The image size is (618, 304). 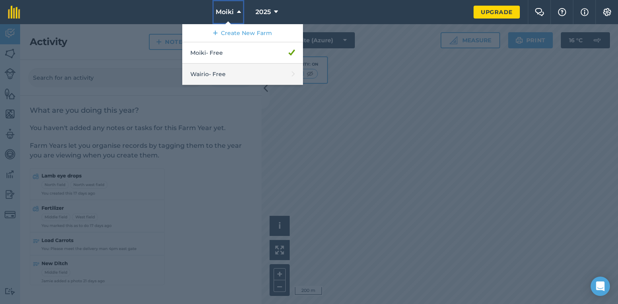 I want to click on img: Two speech bubbles overlapping with the left bubble in the forefront, so click(x=540, y=12).